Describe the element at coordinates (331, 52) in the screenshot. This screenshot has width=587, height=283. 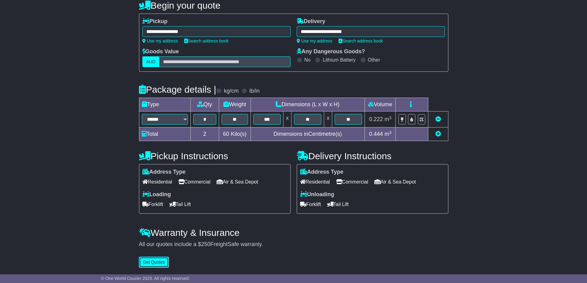
I see `label: Any Dangerous Goods?` at that location.